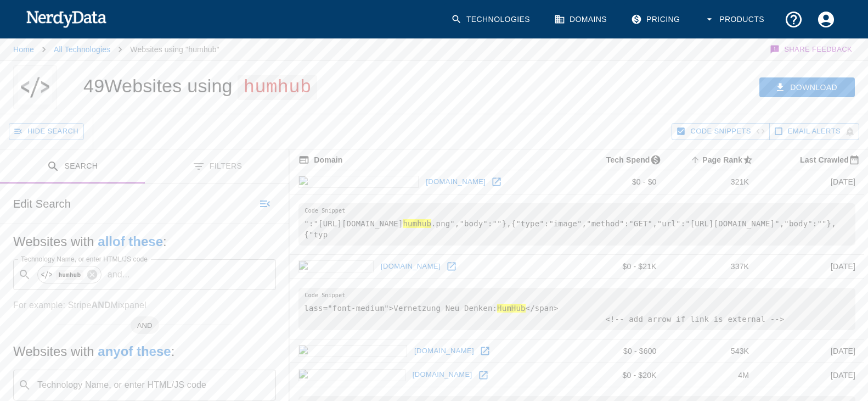 This screenshot has height=401, width=868. Describe the element at coordinates (200, 85) in the screenshot. I see `h1: 49 Websites using` at that location.